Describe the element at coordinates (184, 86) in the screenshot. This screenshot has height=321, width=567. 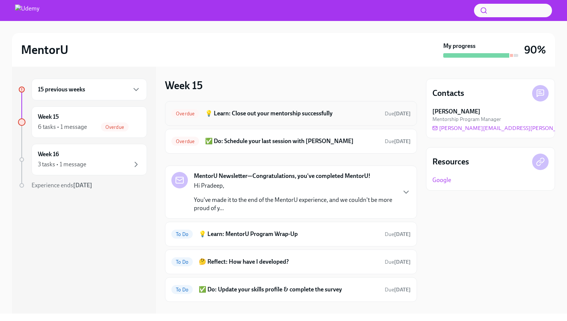
I see `h3: Week 15` at that location.